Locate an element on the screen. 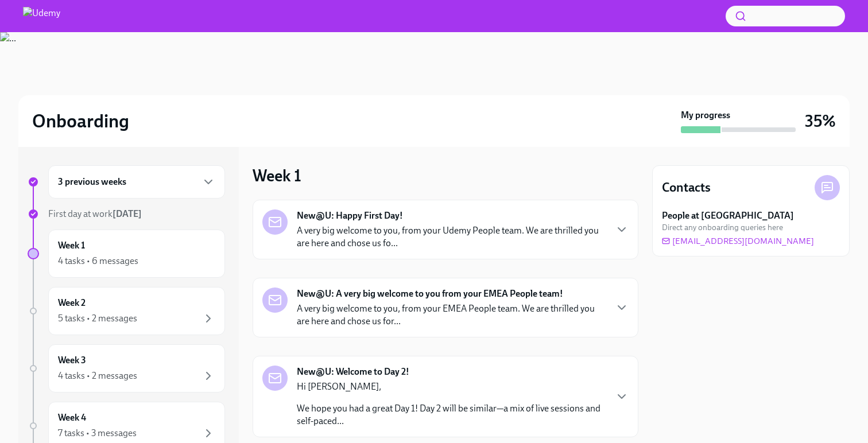  a: Week 14 tasks • 6 messages is located at coordinates (126, 254).